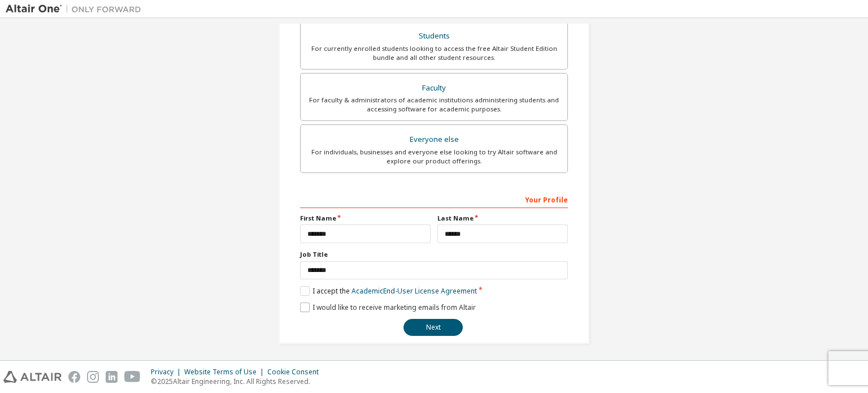 The image size is (868, 393). What do you see at coordinates (434, 254) in the screenshot?
I see `label: Job Title` at bounding box center [434, 254].